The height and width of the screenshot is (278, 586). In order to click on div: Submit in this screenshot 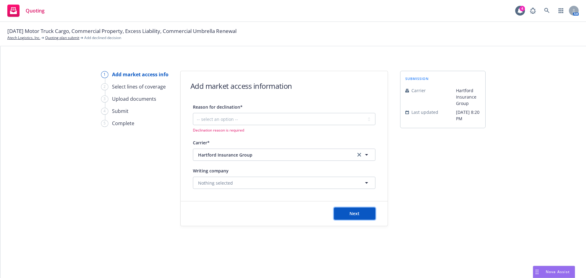, I will do `click(120, 111)`.